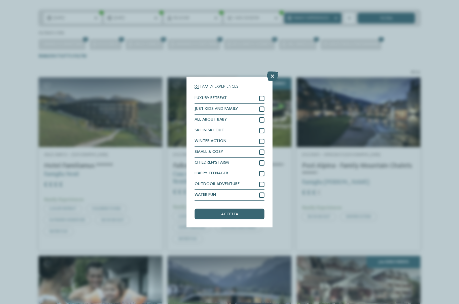  What do you see at coordinates (205, 195) in the screenshot?
I see `span: WATER FUN` at bounding box center [205, 195].